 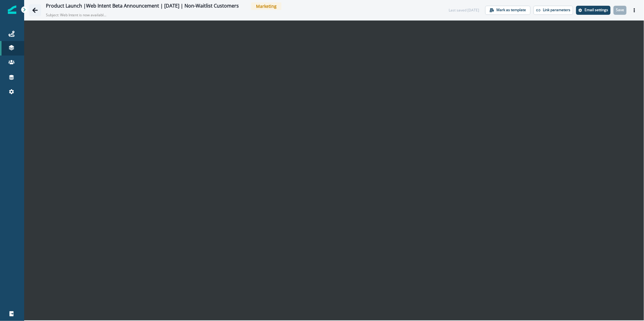 I want to click on span: Marketing, so click(x=266, y=6).